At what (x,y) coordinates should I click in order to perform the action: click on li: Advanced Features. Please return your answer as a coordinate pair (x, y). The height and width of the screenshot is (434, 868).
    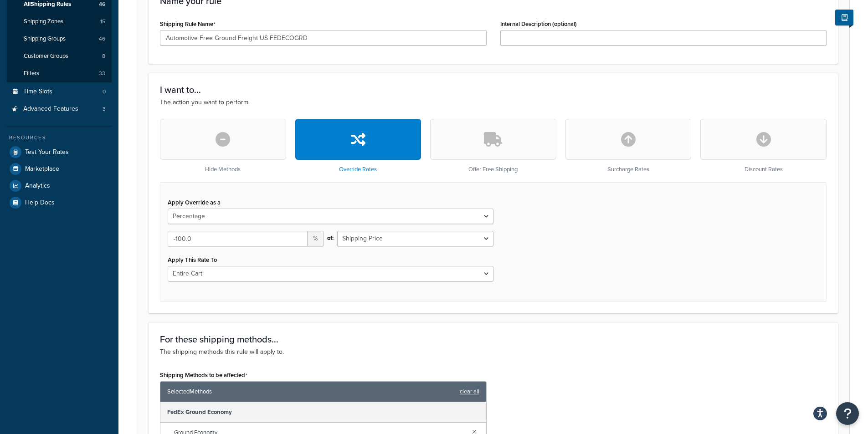
    Looking at the image, I should click on (59, 109).